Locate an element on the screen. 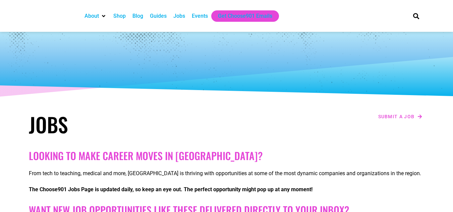  nav: Main nav is located at coordinates (242, 16).